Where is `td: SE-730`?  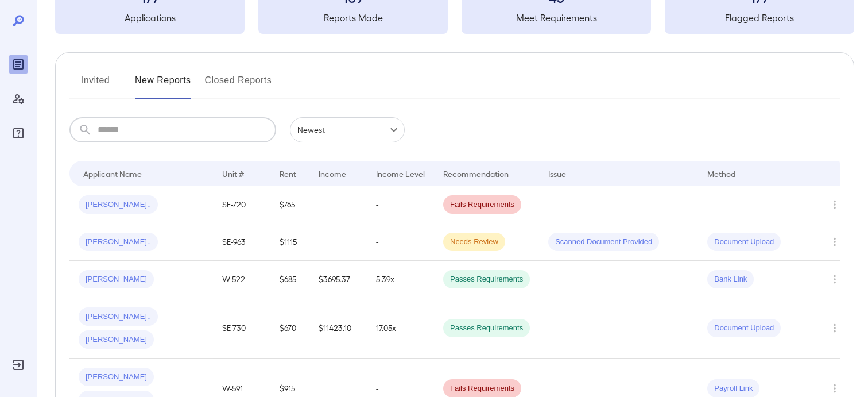 td: SE-730 is located at coordinates (241, 328).